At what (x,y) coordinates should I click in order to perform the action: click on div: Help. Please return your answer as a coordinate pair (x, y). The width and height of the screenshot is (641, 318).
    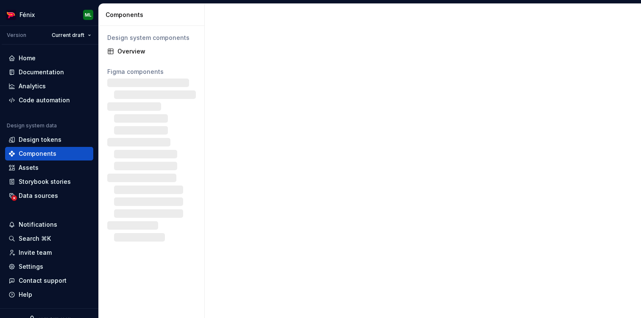
    Looking at the image, I should click on (25, 294).